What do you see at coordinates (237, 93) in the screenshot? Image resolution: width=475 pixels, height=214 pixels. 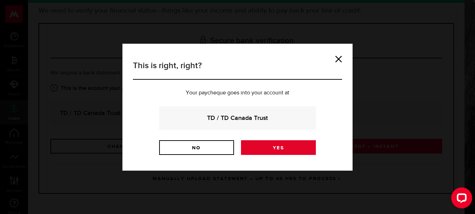 I see `p: Your paycheque goes into your account at` at bounding box center [237, 93].